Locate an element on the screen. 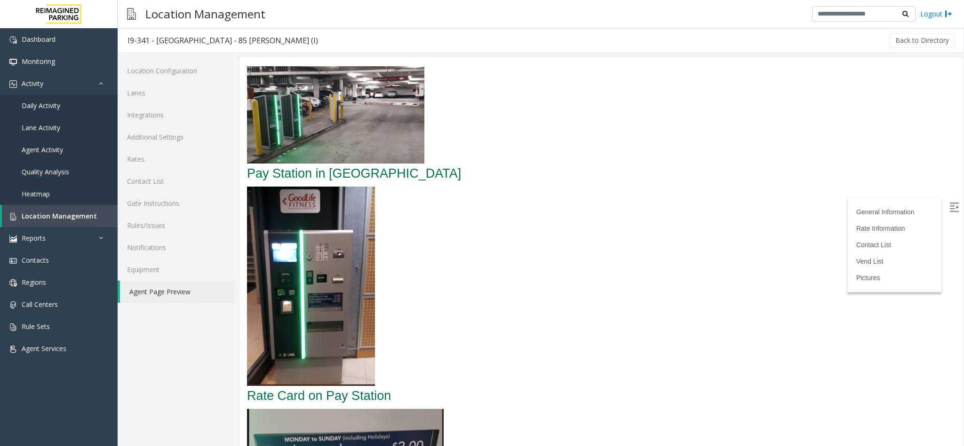 The width and height of the screenshot is (964, 446). h3: Location Management is located at coordinates (205, 14).